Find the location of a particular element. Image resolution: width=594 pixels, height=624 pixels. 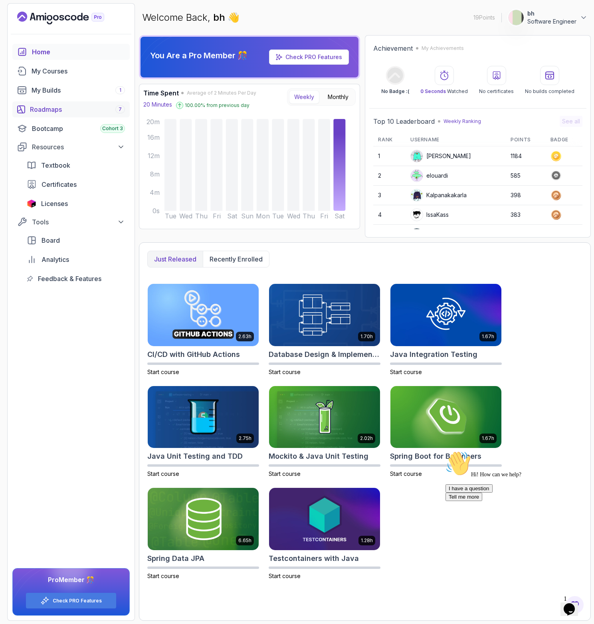

p: 100.00 % from previous day is located at coordinates (217, 105).